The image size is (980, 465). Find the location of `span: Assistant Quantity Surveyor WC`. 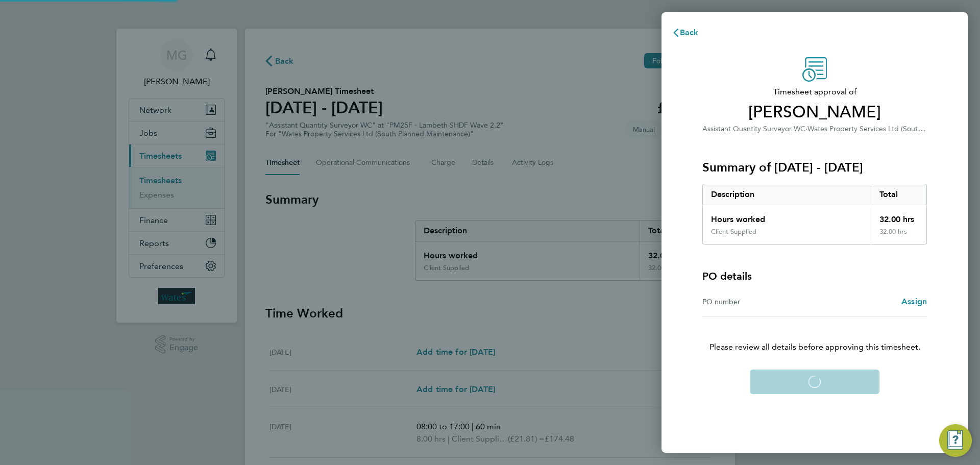

span: Assistant Quantity Surveyor WC is located at coordinates (754, 128).